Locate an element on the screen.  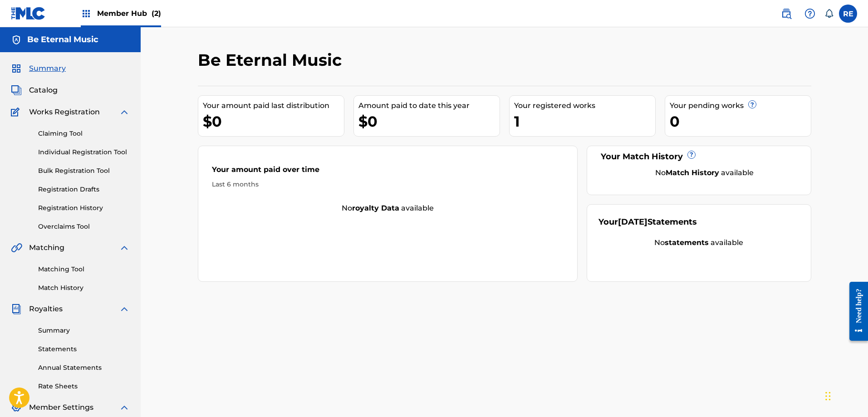
img: Top Rightsholders is located at coordinates (86, 14).